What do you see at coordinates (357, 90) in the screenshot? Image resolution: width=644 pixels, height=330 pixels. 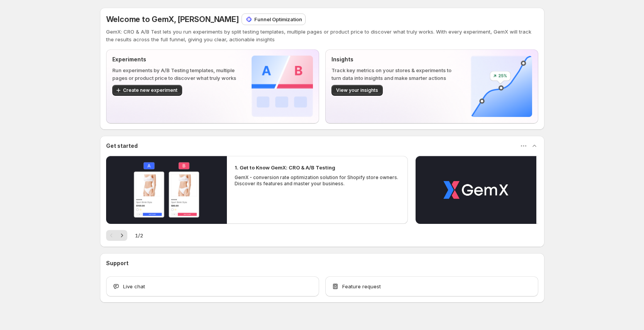 I see `button: View your insights` at bounding box center [357, 90].